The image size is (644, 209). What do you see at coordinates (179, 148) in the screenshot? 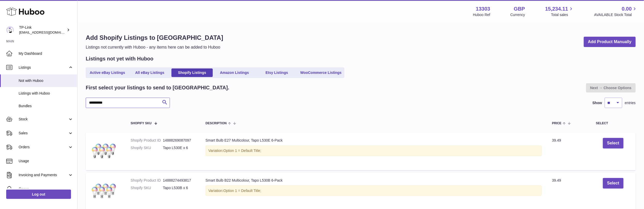
I see `dd: Tapo L530E x 6` at bounding box center [179, 148].